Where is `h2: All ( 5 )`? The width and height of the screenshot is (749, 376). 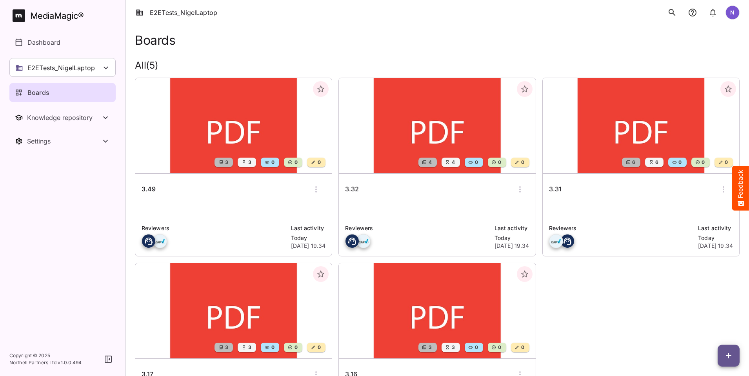 h2: All ( 5 ) is located at coordinates (437, 65).